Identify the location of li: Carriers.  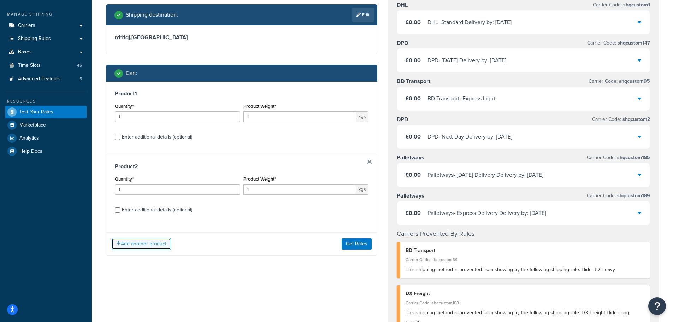
(46, 25).